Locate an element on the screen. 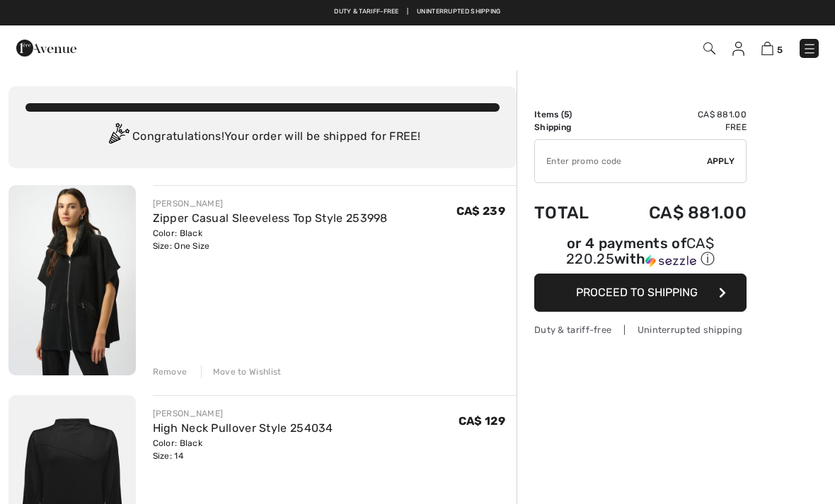 This screenshot has width=835, height=504. div: Congratulations! Your order will be shipped for FREE! is located at coordinates (262, 137).